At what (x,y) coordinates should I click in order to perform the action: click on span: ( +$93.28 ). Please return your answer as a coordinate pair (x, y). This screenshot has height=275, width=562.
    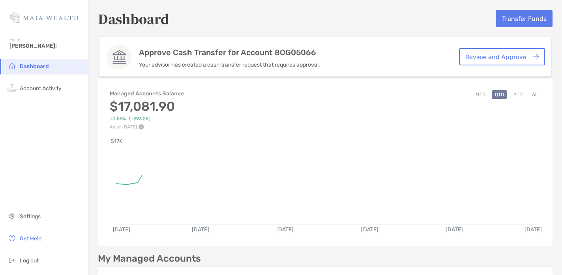
    Looking at the image, I should click on (140, 119).